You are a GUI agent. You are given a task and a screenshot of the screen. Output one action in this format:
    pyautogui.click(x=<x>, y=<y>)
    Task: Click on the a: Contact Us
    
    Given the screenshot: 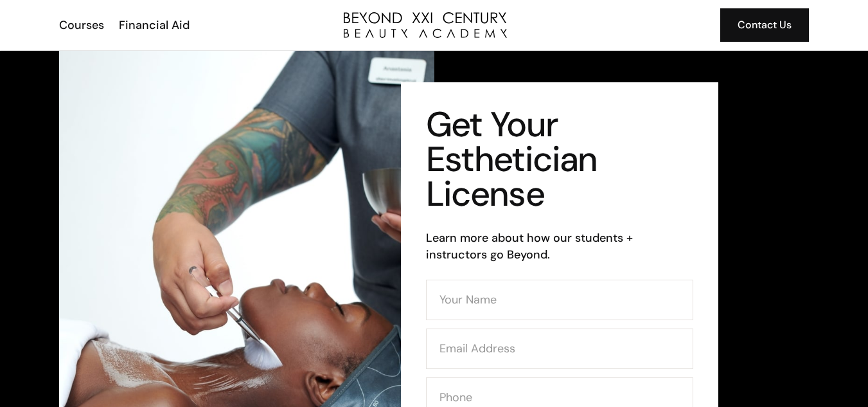 What is the action you would take?
    pyautogui.click(x=765, y=25)
    